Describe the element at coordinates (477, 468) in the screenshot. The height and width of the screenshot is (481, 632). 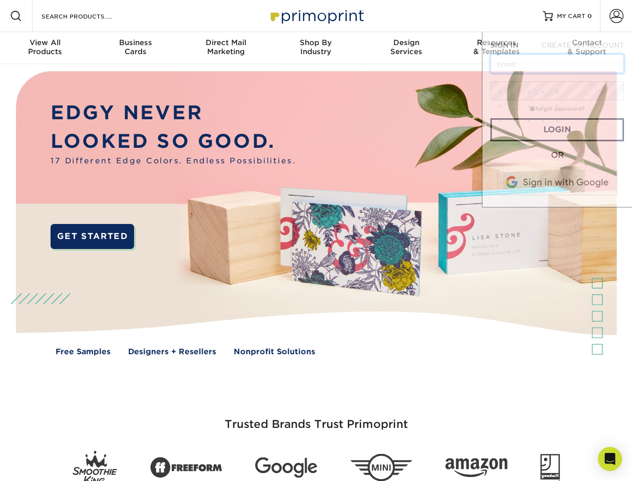
I see `img: Amazon` at that location.